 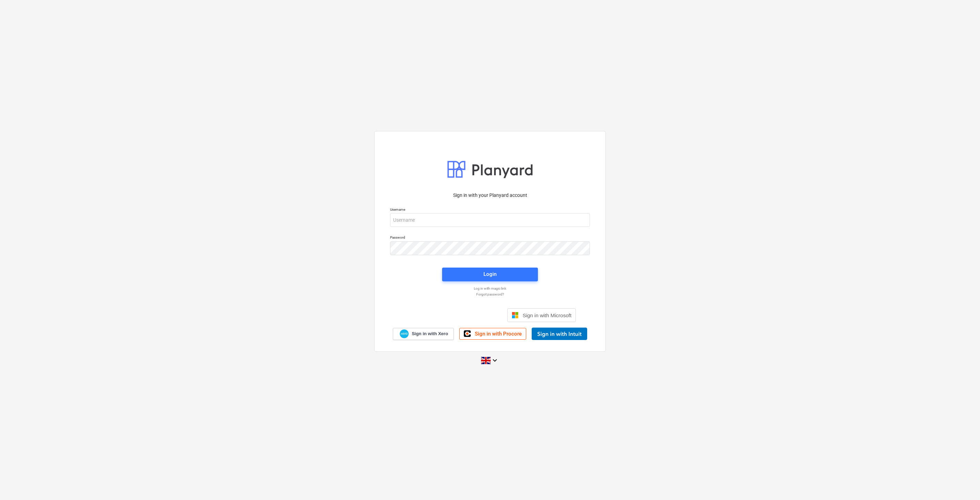 What do you see at coordinates (493, 334) in the screenshot?
I see `a: Sign in with Procore` at bounding box center [493, 334].